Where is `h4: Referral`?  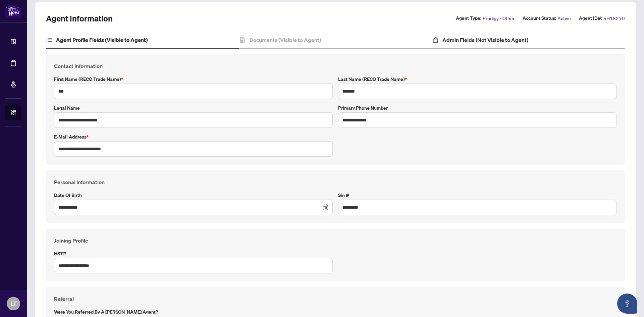
h4: Referral is located at coordinates (335, 299).